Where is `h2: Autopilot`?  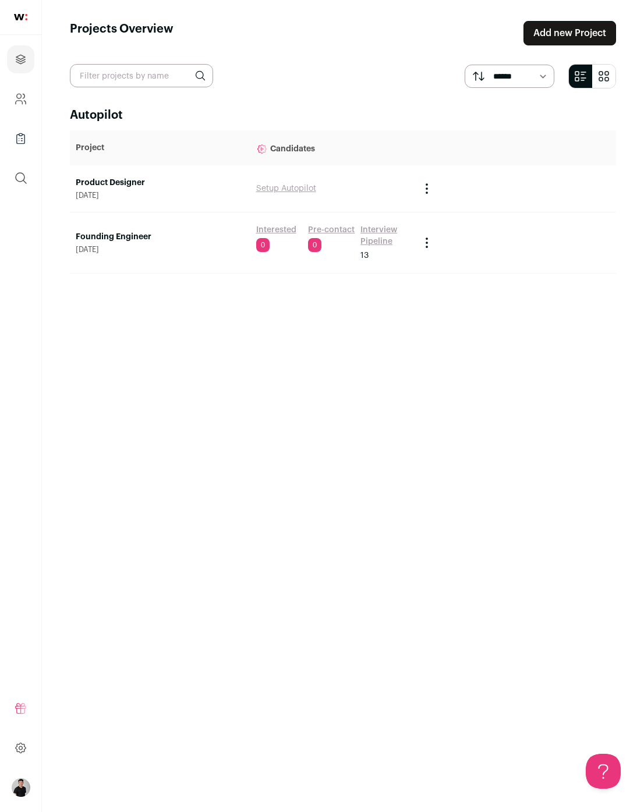
h2: Autopilot is located at coordinates (343, 115).